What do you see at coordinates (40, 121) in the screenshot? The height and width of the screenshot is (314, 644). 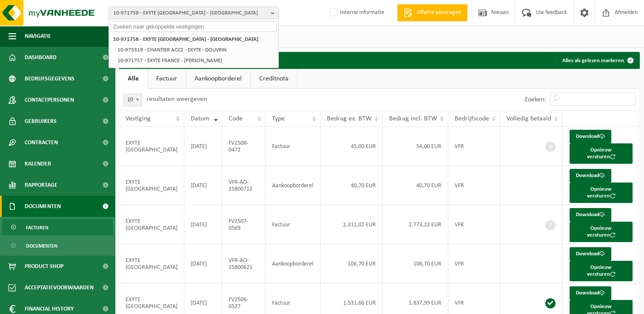 I see `span: Gebruikers` at bounding box center [40, 121].